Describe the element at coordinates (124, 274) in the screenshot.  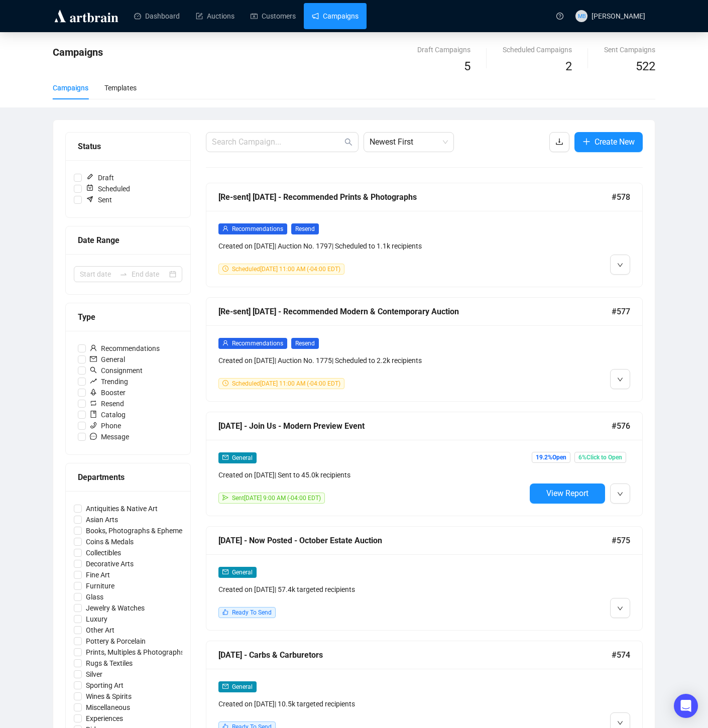
I see `span: swap-right` at that location.